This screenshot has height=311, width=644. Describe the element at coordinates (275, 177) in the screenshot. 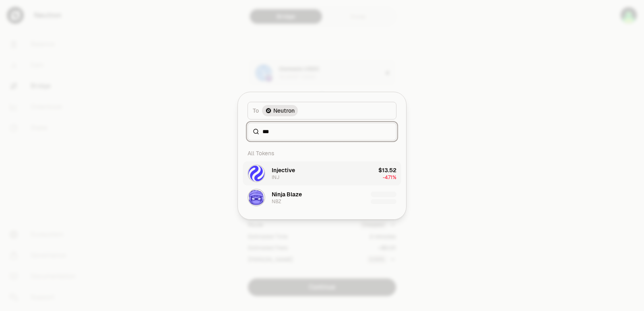

I see `div: INJ` at that location.